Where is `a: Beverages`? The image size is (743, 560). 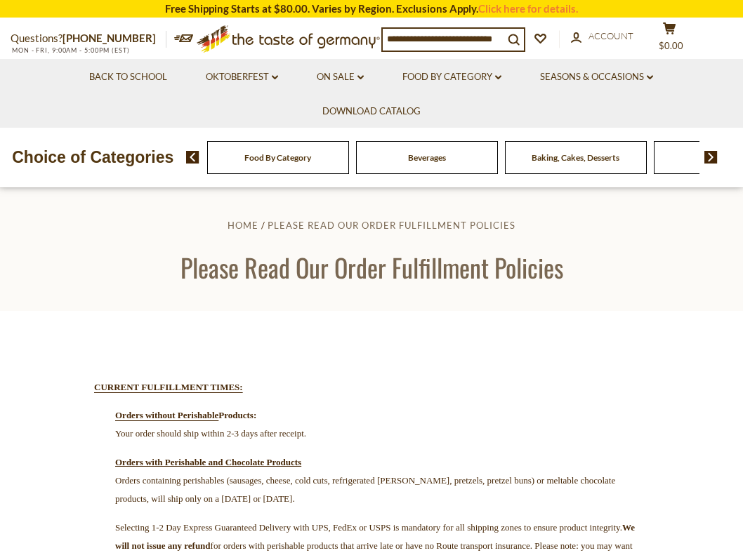 a: Beverages is located at coordinates (427, 157).